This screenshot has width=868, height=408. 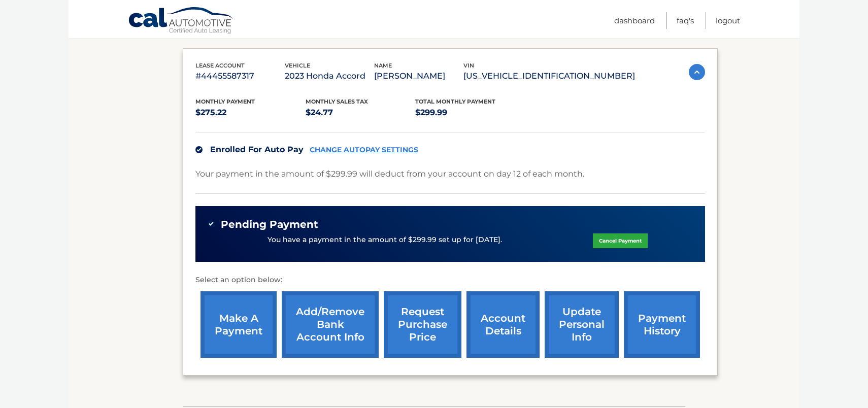 What do you see at coordinates (360, 113) in the screenshot?
I see `p: $24.77` at bounding box center [360, 113].